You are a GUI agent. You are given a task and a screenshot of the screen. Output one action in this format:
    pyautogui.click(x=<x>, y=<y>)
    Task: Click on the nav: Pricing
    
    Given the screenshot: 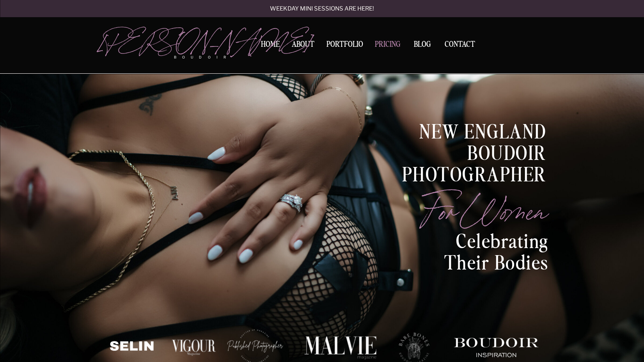 What is the action you would take?
    pyautogui.click(x=388, y=45)
    